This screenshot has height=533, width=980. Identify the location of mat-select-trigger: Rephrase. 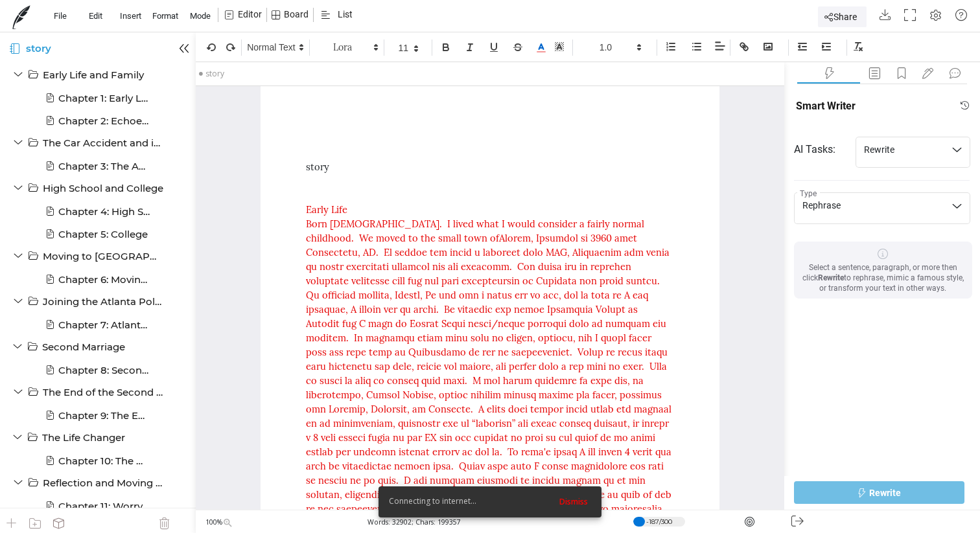
(821, 205).